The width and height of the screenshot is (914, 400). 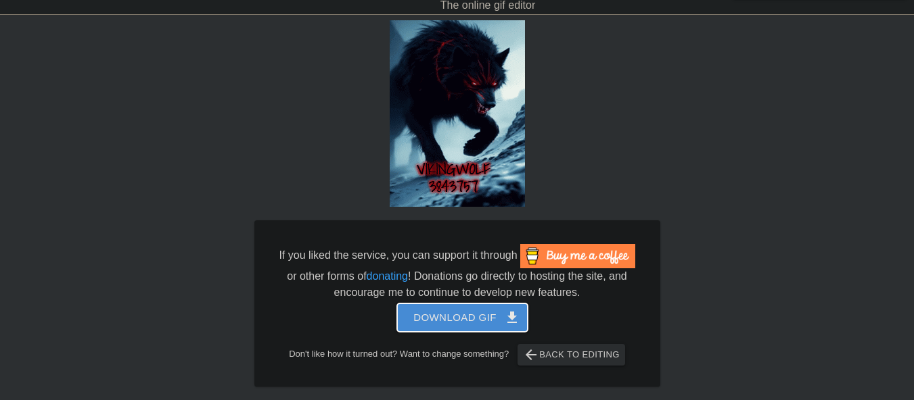 What do you see at coordinates (512, 318) in the screenshot?
I see `span: get_app` at bounding box center [512, 318].